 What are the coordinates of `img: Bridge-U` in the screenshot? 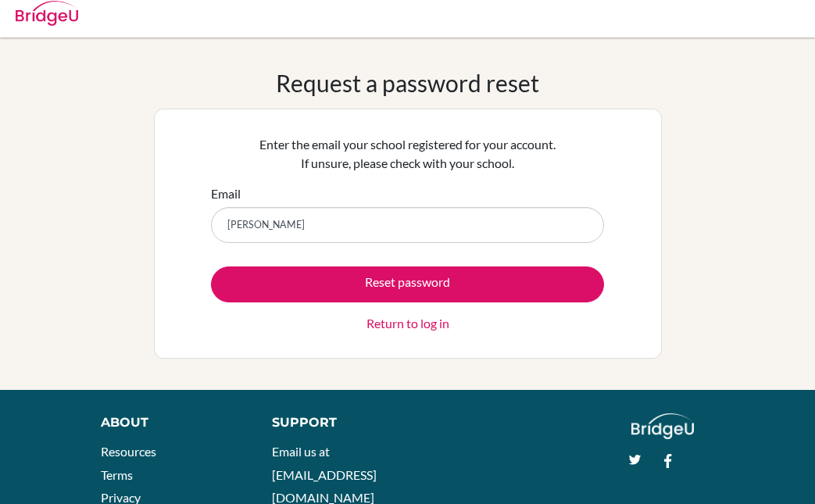 It's located at (46, 14).